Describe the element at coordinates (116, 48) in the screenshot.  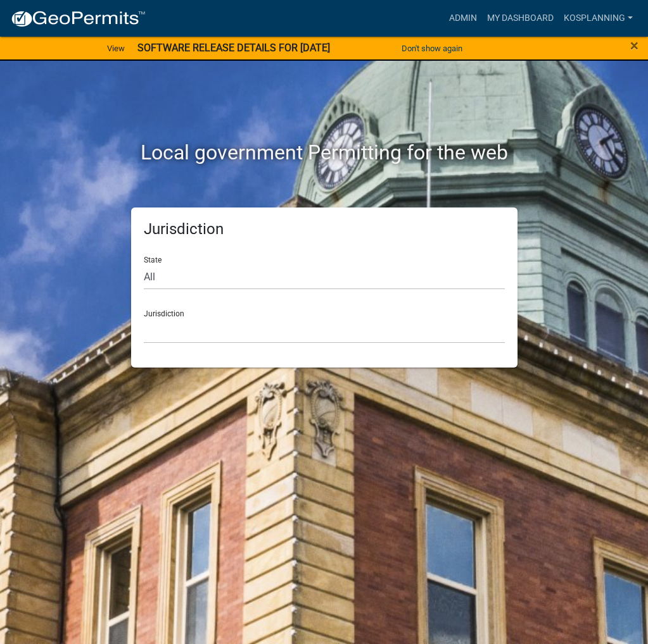
I see `a: View` at that location.